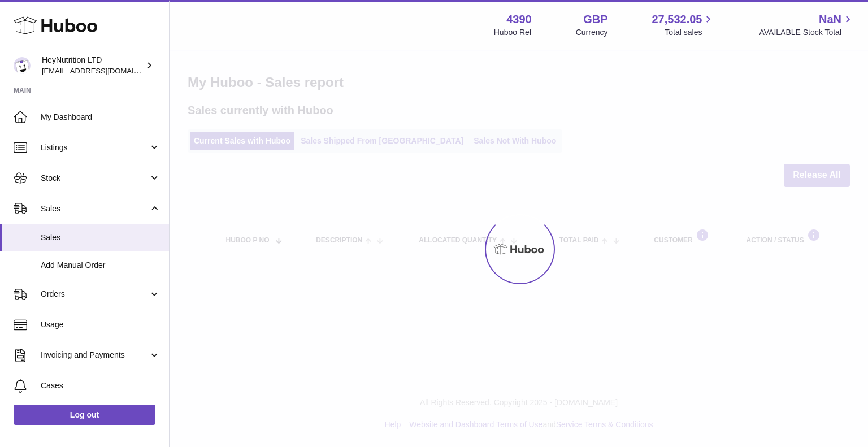 The image size is (868, 447). Describe the element at coordinates (101, 385) in the screenshot. I see `span: Cases` at that location.